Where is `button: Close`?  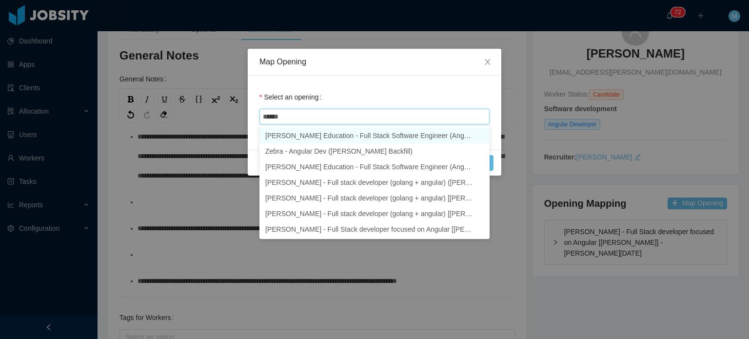
button: Close is located at coordinates (487, 62).